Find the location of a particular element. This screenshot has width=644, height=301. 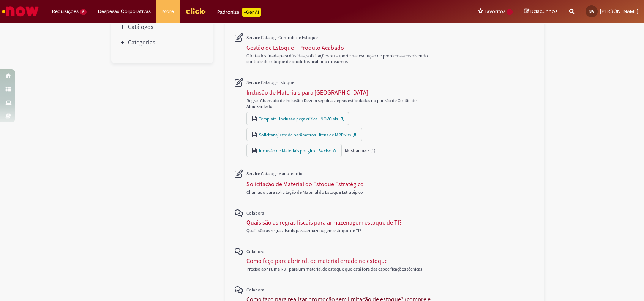

img: click_logo_yellow_360x200.png is located at coordinates (196, 11).